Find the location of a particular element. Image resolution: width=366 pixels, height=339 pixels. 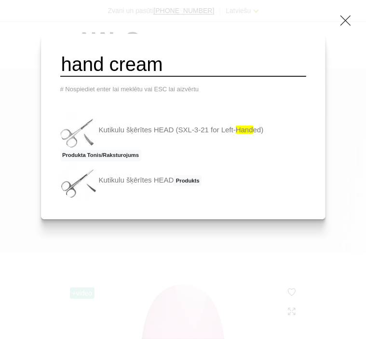

span: Produkta Tonis/Raksturojums is located at coordinates (101, 155).